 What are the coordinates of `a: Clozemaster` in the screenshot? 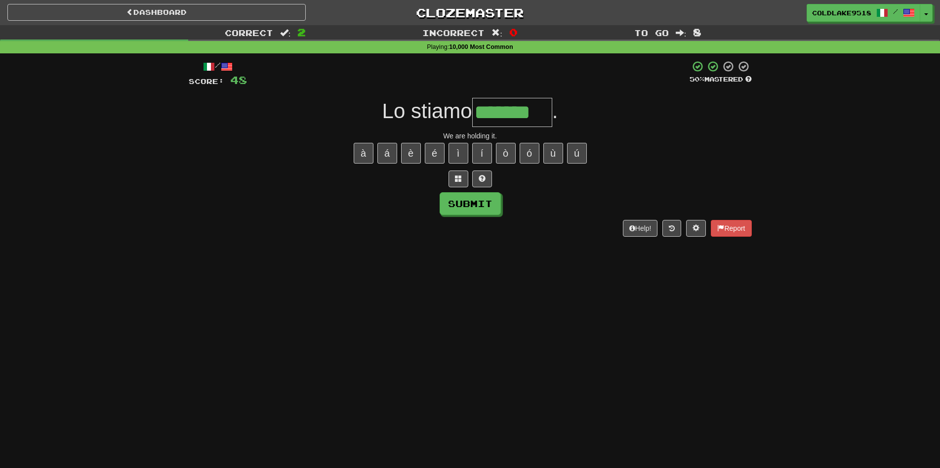 It's located at (470, 12).